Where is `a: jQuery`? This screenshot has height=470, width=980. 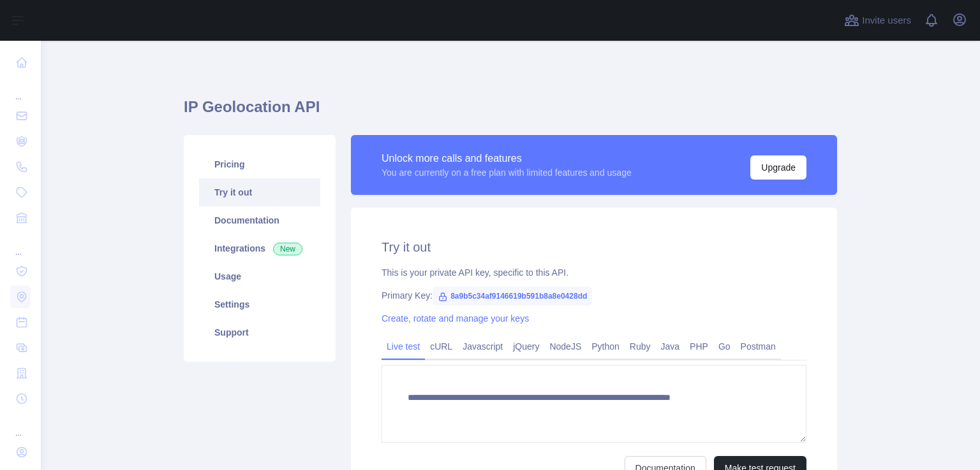 a: jQuery is located at coordinates (526, 347).